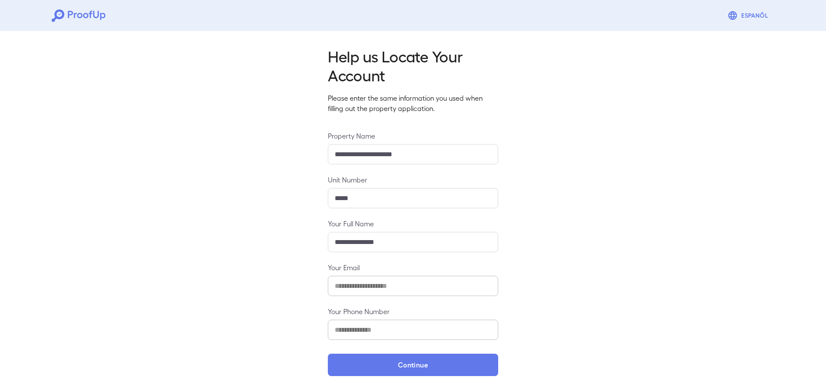 The height and width of the screenshot is (392, 826). What do you see at coordinates (413, 136) in the screenshot?
I see `label: Property Name` at bounding box center [413, 136].